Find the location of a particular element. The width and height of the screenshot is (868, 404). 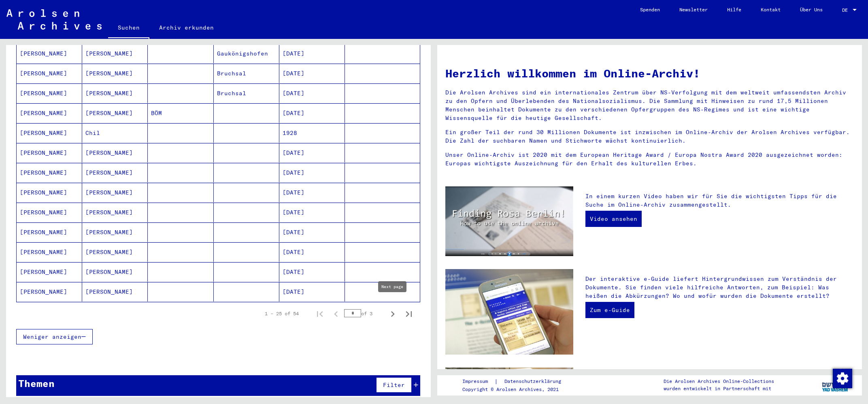

mat-cell: Gaukönigshofen is located at coordinates (247, 53).